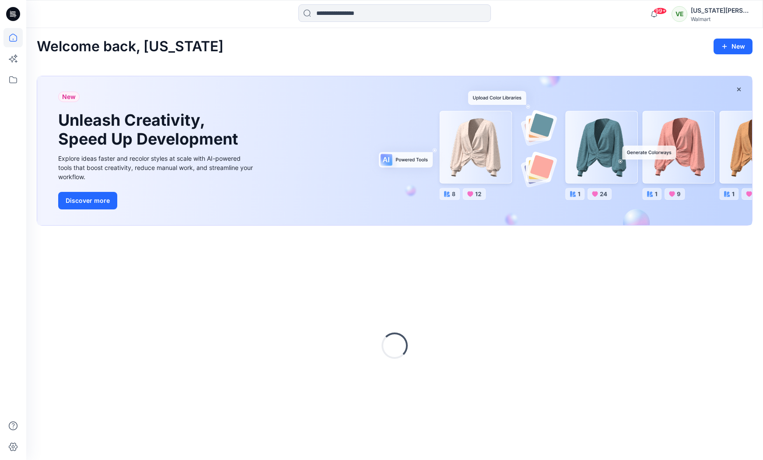 Image resolution: width=763 pixels, height=460 pixels. What do you see at coordinates (733, 46) in the screenshot?
I see `button: New` at bounding box center [733, 46].